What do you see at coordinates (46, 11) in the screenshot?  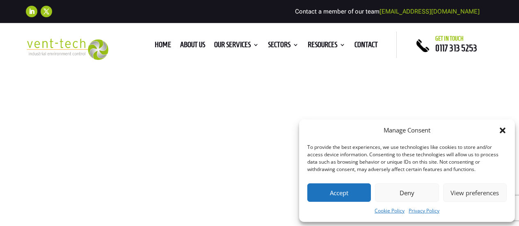 I see `a: Follow on X` at bounding box center [46, 11].